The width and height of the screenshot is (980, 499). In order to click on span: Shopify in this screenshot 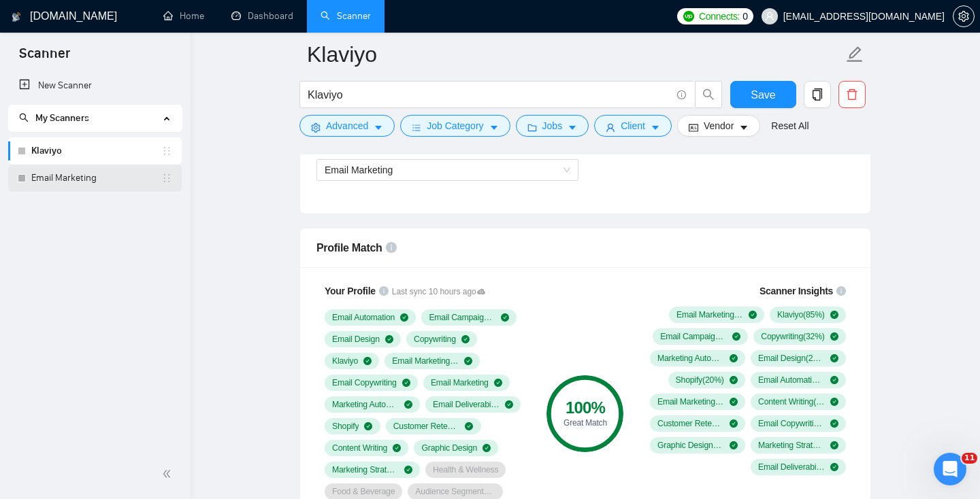, I will do `click(345, 427)`.